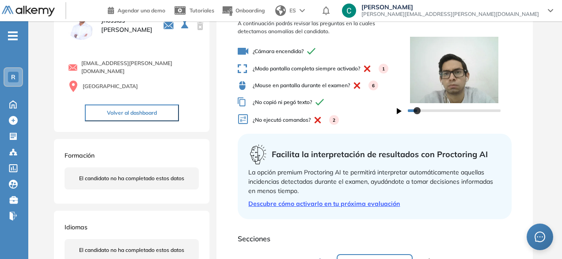 Image resolution: width=562 pixels, height=259 pixels. I want to click on div: 2, so click(334, 120).